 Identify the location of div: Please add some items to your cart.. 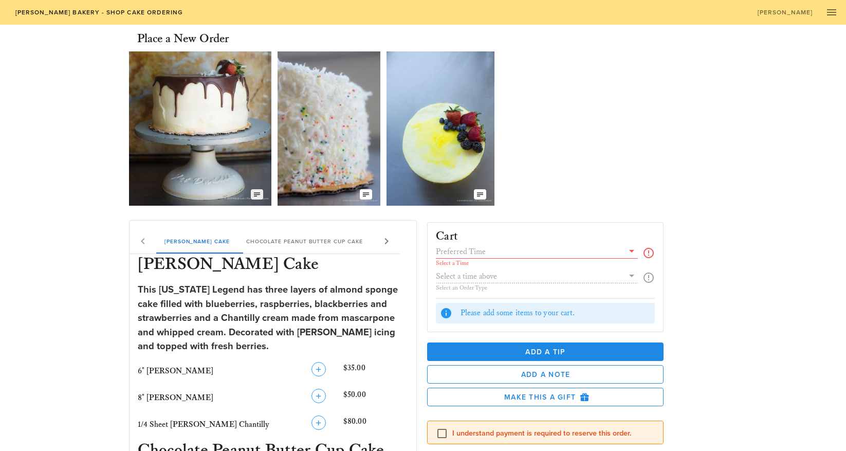
(555, 313).